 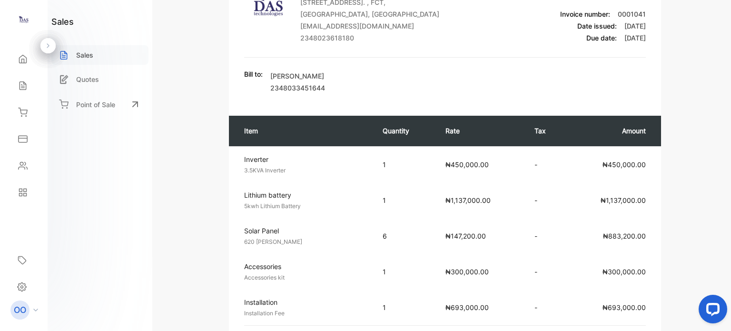 What do you see at coordinates (88, 79) in the screenshot?
I see `p: Quotes` at bounding box center [88, 79].